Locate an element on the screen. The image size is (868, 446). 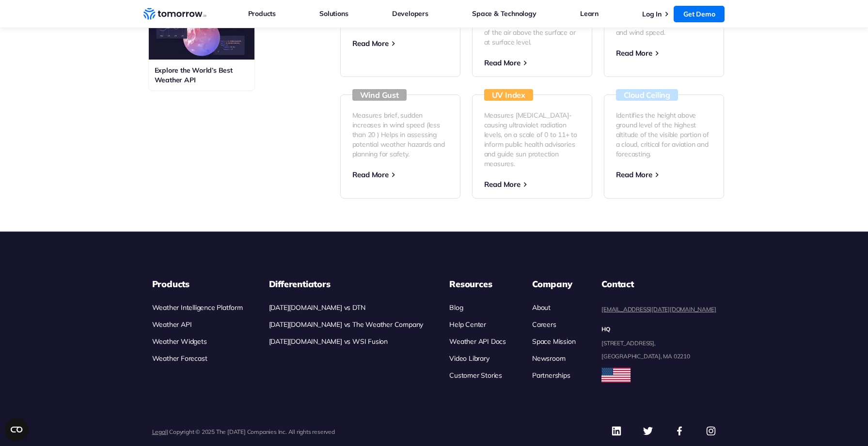
img: usa flag is located at coordinates (616, 375).